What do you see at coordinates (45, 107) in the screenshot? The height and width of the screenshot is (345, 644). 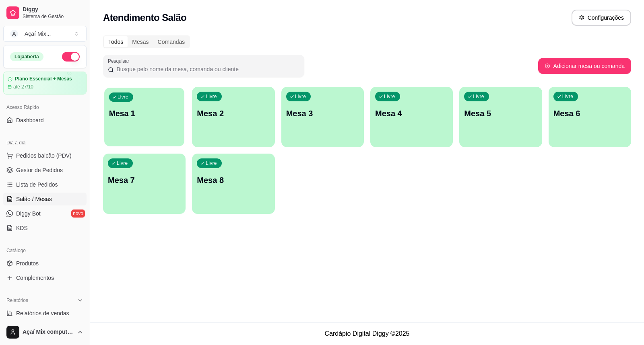 I see `div: Acesso Rápido` at bounding box center [45, 107].